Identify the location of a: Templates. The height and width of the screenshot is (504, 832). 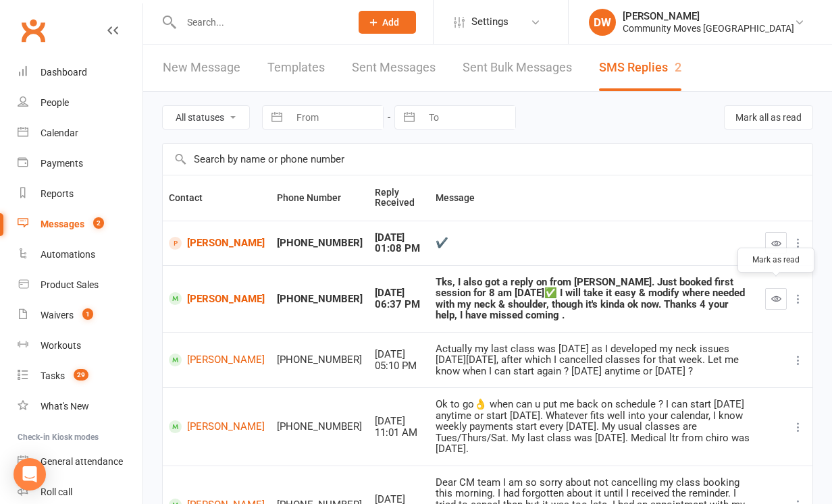
(296, 68).